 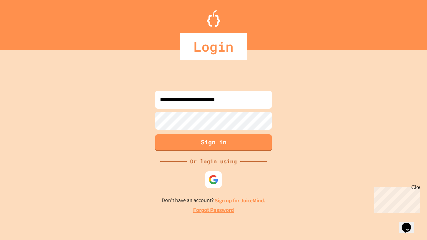 What do you see at coordinates (213, 180) in the screenshot?
I see `img: google-icon.svg` at bounding box center [213, 180].